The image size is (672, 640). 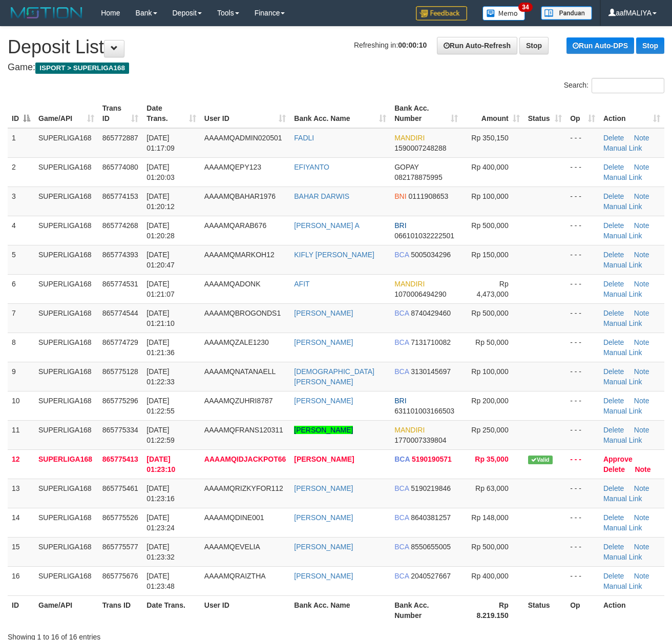 What do you see at coordinates (21, 376) in the screenshot?
I see `td: 9` at bounding box center [21, 376].